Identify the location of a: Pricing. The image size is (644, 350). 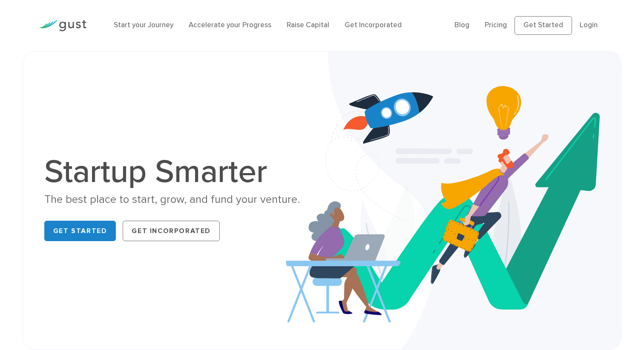
(496, 25).